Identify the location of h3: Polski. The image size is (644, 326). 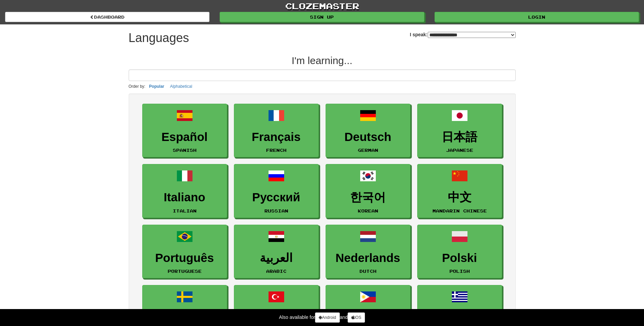
(459, 258).